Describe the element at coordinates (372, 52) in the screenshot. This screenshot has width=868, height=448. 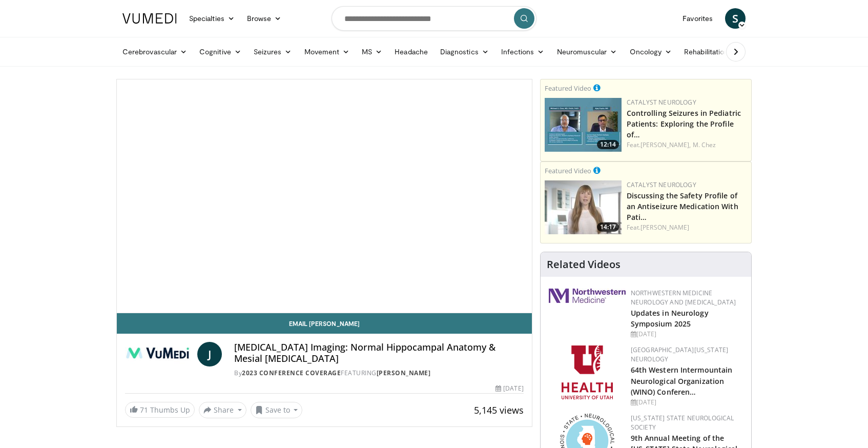
I see `a: MS` at that location.